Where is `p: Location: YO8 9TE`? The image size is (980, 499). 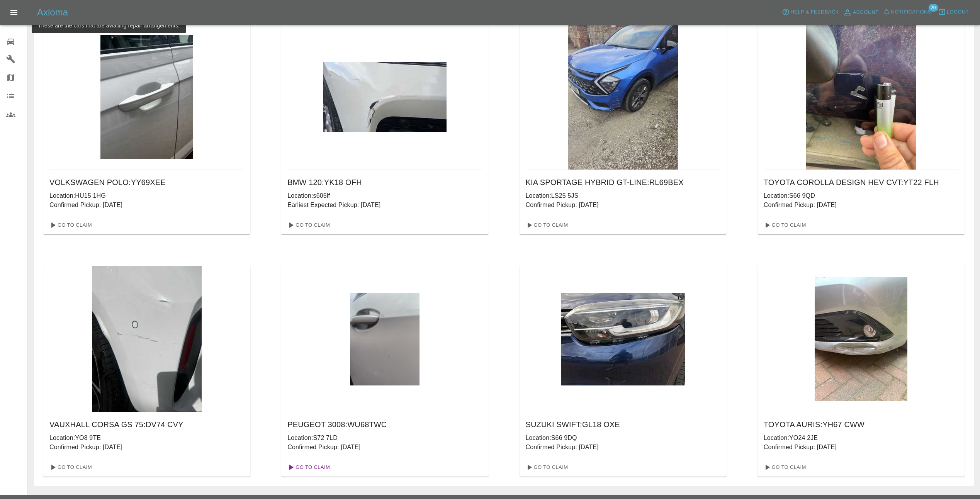 p: Location: YO8 9TE is located at coordinates (146, 438).